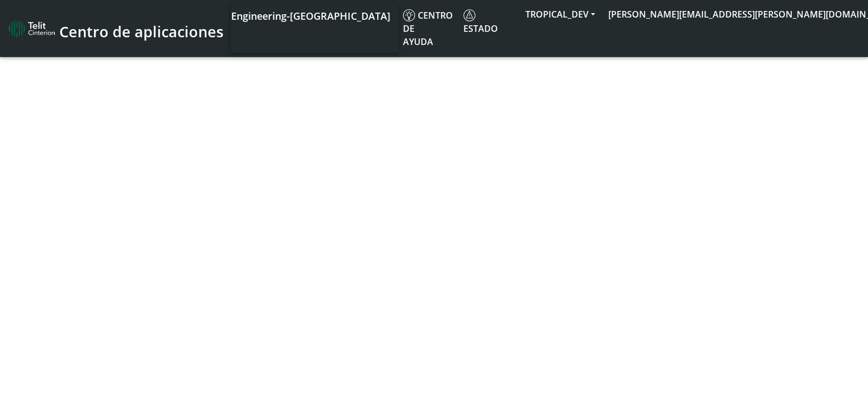 The height and width of the screenshot is (407, 868). I want to click on img: knowledge.svg, so click(409, 15).